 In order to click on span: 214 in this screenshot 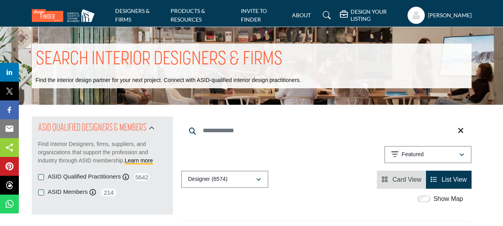, I will do `click(109, 193)`.